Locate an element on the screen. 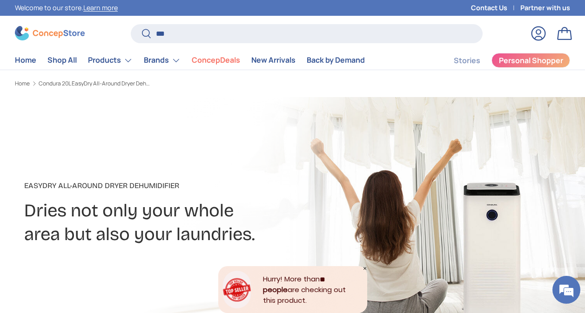 This screenshot has height=313, width=585. span: Personal Shopper is located at coordinates (531, 60).